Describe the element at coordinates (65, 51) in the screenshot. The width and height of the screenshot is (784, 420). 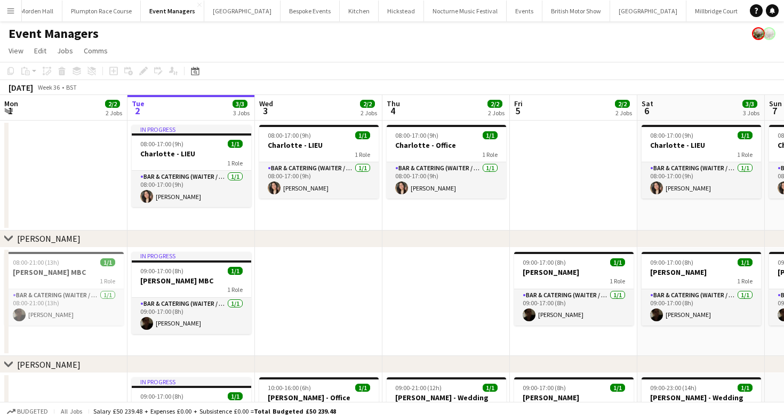
I see `span: Jobs` at that location.